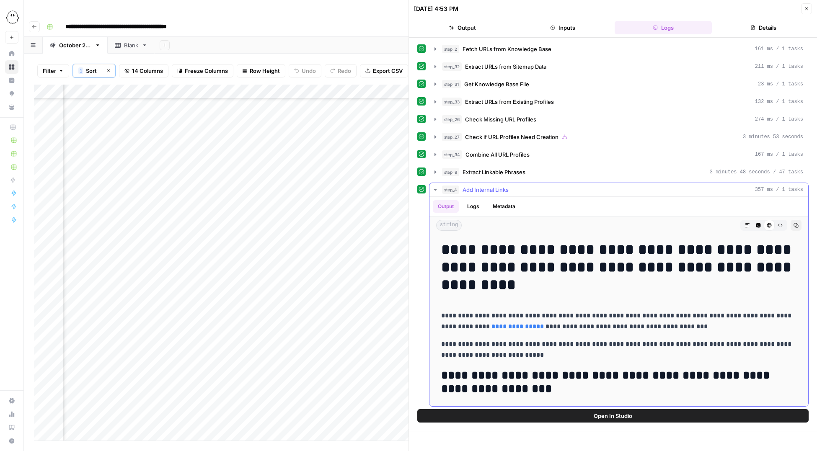 The image size is (817, 451). Describe the element at coordinates (619, 190) in the screenshot. I see `button: 357 ms / 1 tasks` at that location.